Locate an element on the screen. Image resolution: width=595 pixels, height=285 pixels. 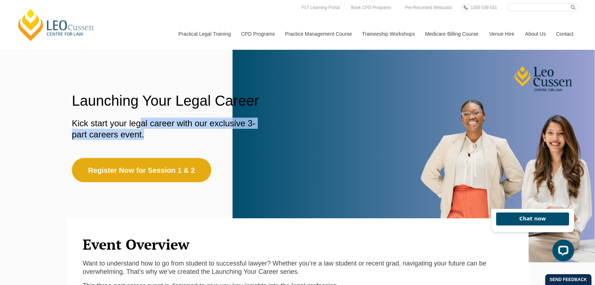
a: Venue Hire is located at coordinates (502, 34).